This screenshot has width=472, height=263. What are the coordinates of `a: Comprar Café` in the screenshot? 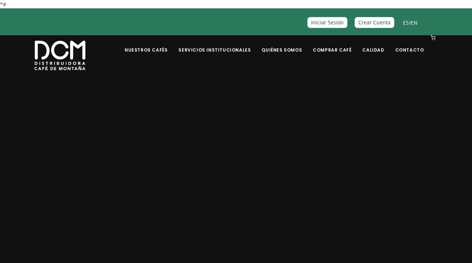 It's located at (332, 44).